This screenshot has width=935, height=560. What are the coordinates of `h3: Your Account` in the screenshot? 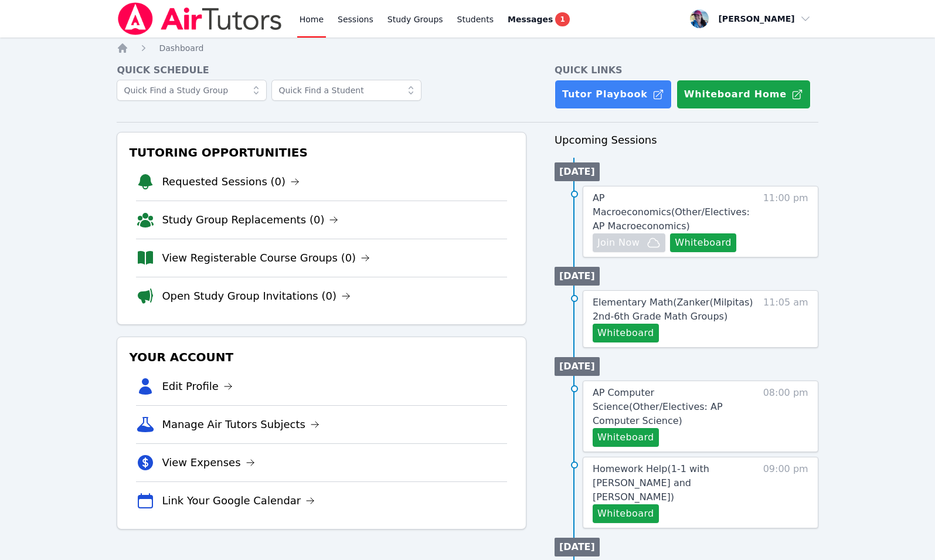 It's located at (321, 357).